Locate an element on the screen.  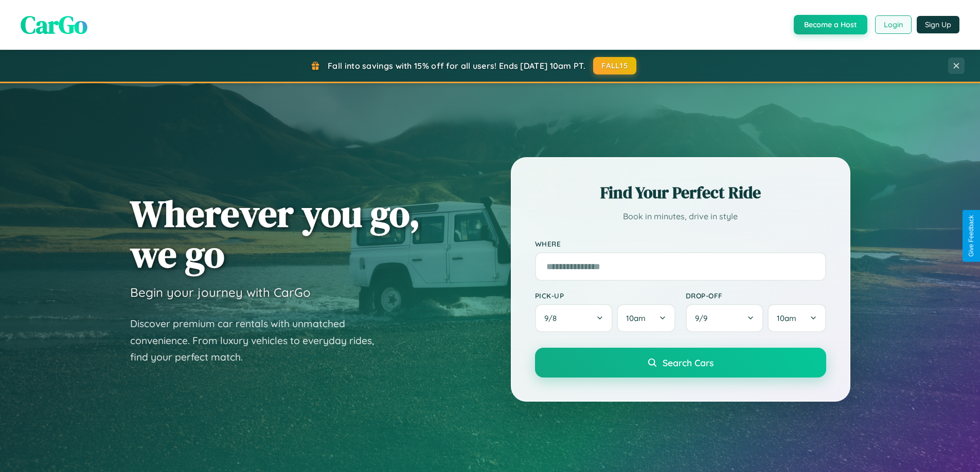
label: Pick-up is located at coordinates (605, 296).